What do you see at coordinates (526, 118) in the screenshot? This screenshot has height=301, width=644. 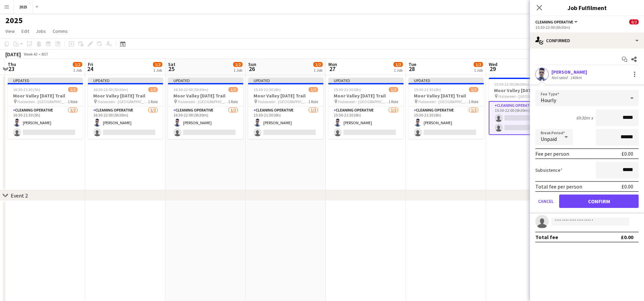 I see `app-card-role: Cleaning Operative0/215:30-22:00 (6h30m)` at bounding box center [526, 118].